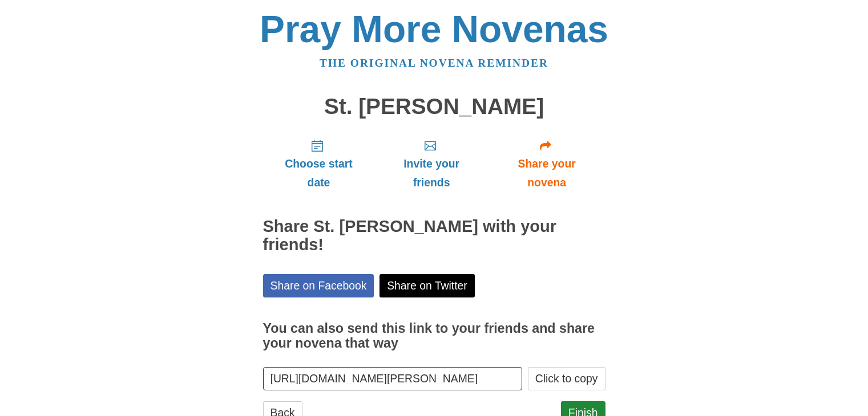 This screenshot has height=416, width=868. Describe the element at coordinates (547, 173) in the screenshot. I see `span: Share your novena` at that location.